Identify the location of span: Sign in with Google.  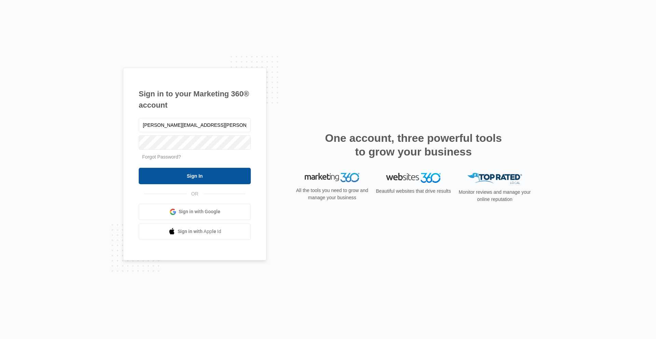
(199, 211).